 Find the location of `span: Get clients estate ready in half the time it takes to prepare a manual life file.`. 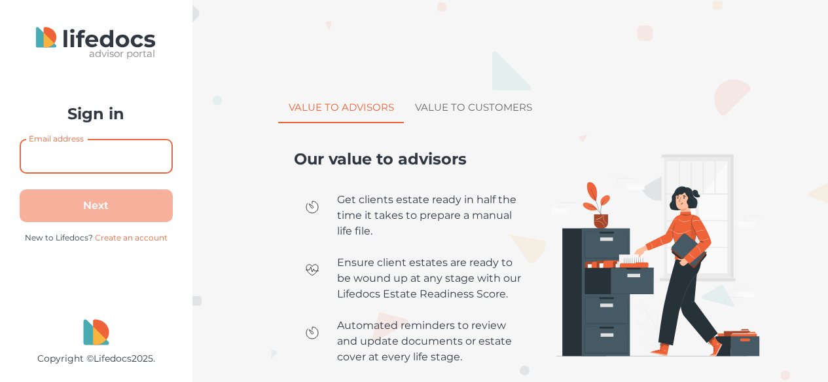

span: Get clients estate ready in half the time it takes to prepare a manual life file. is located at coordinates (431, 215).